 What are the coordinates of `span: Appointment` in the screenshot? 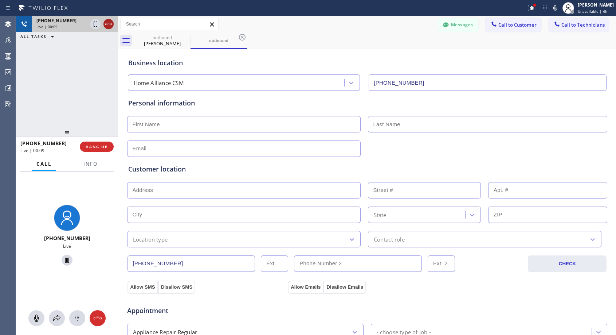 It's located at (207, 310).